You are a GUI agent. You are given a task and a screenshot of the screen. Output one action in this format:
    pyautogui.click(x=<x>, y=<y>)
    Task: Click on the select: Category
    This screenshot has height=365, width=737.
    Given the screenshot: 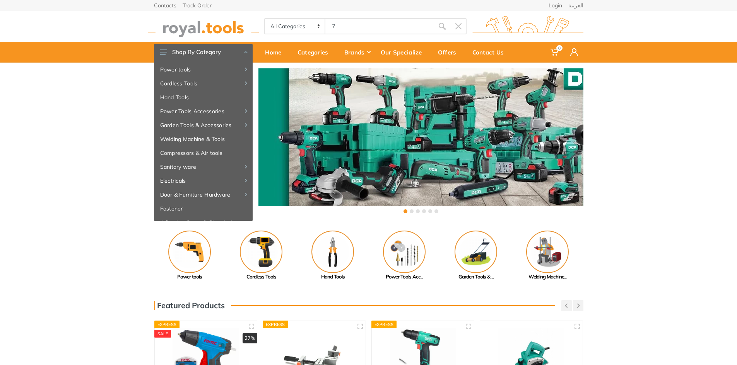 What is the action you would take?
    pyautogui.click(x=295, y=26)
    